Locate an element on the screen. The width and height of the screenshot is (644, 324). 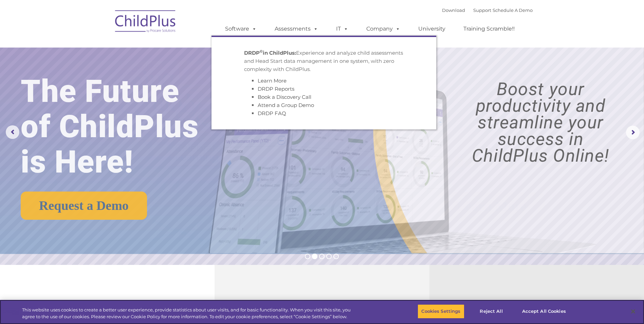
a: Software is located at coordinates (241, 29).